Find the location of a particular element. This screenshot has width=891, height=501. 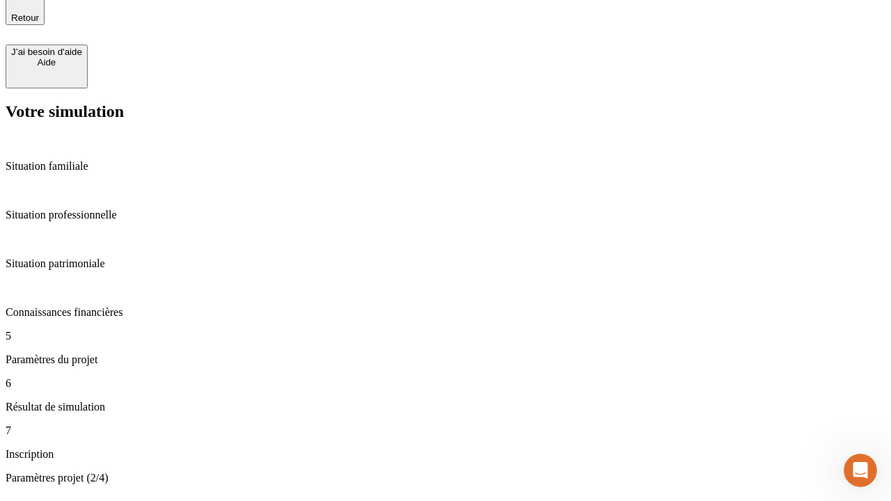

div: Aide is located at coordinates (47, 62).